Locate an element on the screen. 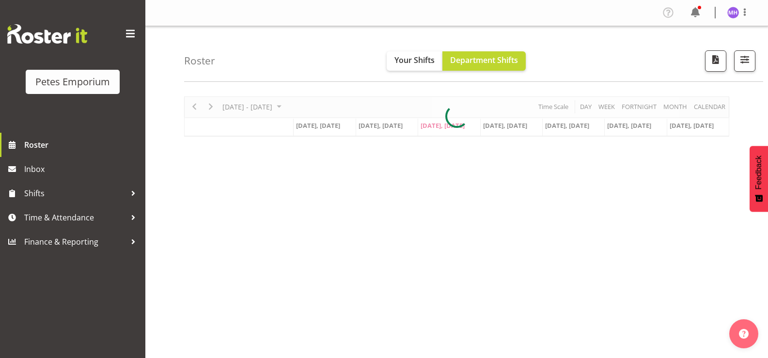 The height and width of the screenshot is (358, 768). span: Your Shifts is located at coordinates (414, 60).